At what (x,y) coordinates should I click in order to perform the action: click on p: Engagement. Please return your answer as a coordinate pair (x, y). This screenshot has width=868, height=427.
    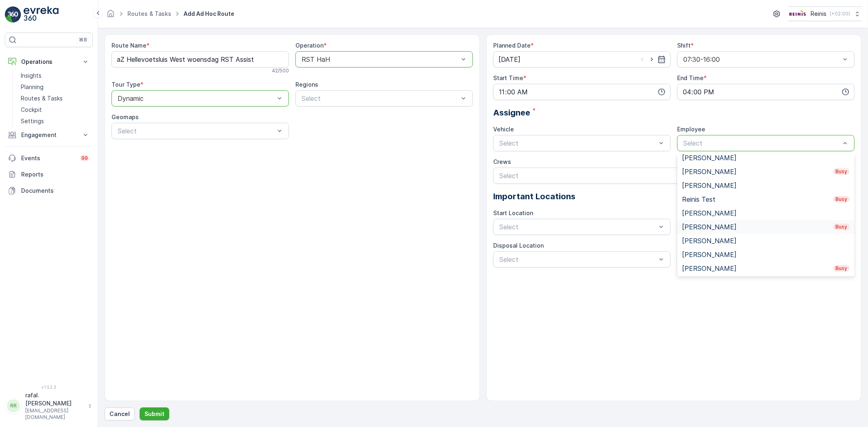
    Looking at the image, I should click on (49, 135).